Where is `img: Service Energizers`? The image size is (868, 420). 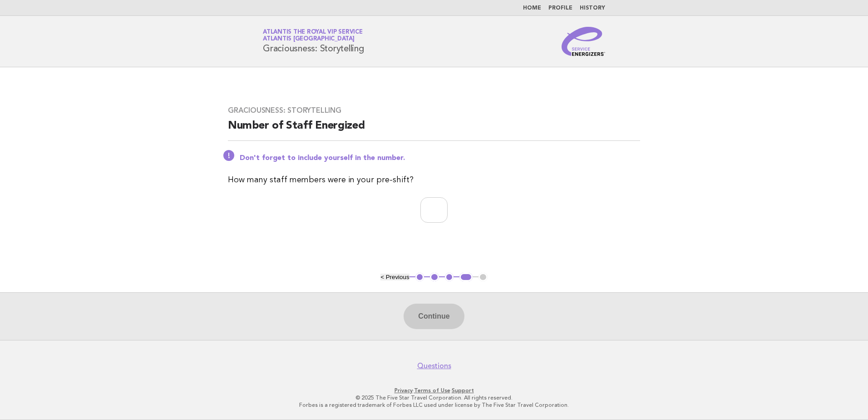 img: Service Energizers is located at coordinates (584, 41).